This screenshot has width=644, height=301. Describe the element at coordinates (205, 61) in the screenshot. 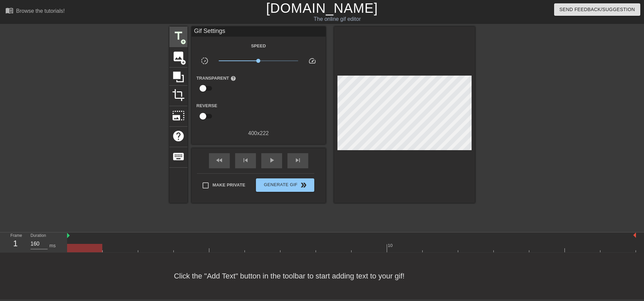

I see `span: slow_motion_video` at that location.